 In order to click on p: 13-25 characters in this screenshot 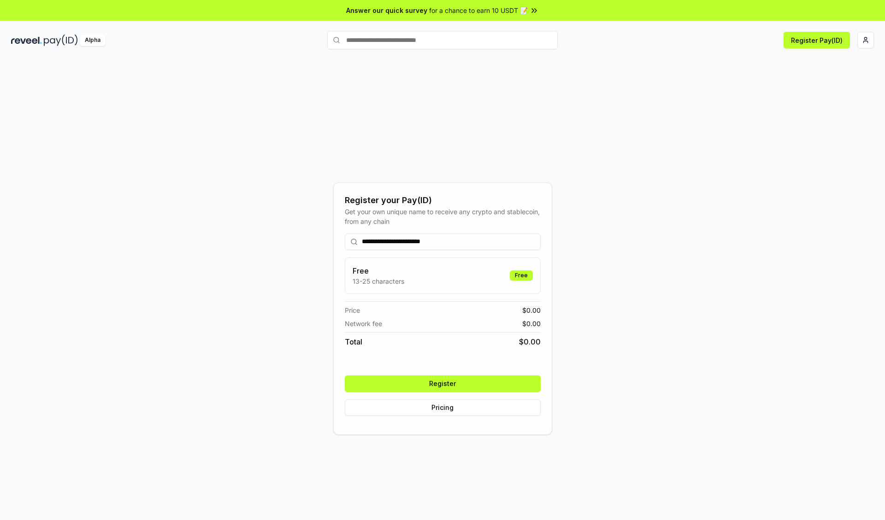, I will do `click(378, 281)`.